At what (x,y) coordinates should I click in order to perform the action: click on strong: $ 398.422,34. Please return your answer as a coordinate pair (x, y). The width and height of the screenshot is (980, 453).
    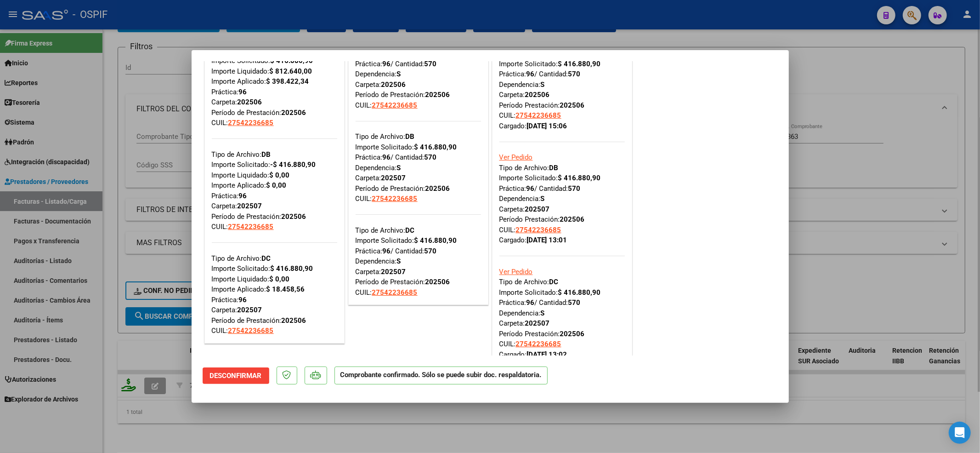
    Looking at the image, I should click on (288, 81).